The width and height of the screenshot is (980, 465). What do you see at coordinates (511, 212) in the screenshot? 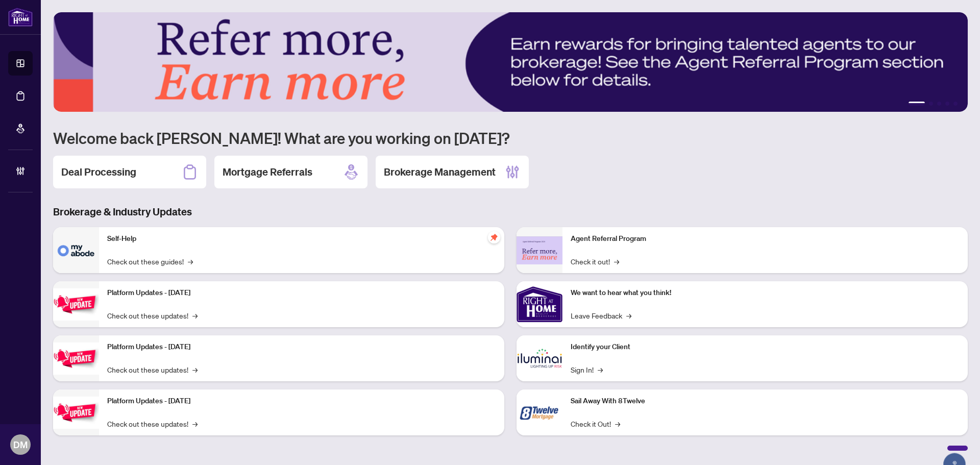
I see `h3: Brokerage & Industry Updates` at bounding box center [511, 212].